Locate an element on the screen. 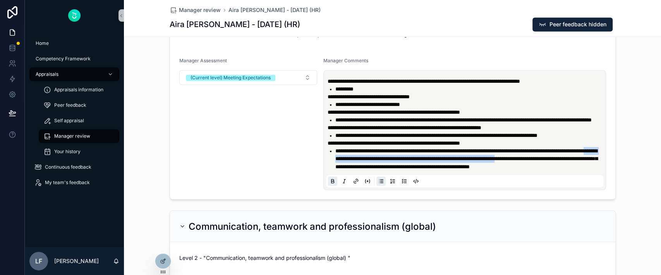 This screenshot has width=661, height=275. a: My team's feedback is located at coordinates (74, 183).